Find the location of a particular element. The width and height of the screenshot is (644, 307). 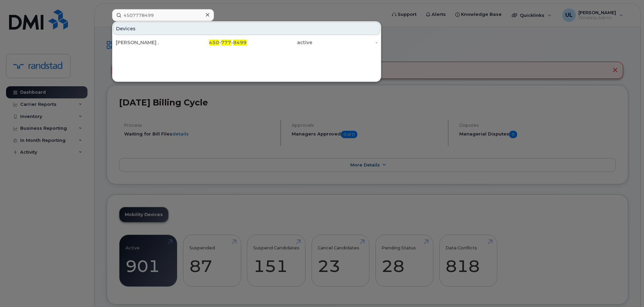

div: active is located at coordinates (279, 42).